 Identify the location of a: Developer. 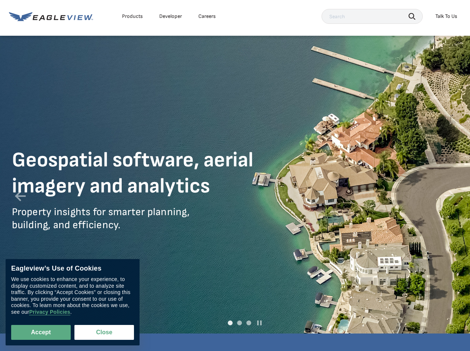
(171, 16).